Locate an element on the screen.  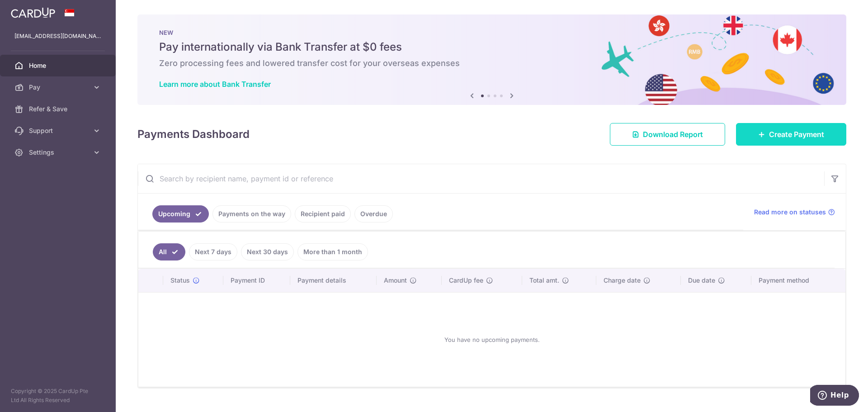
a: Next 30 days is located at coordinates (267, 252).